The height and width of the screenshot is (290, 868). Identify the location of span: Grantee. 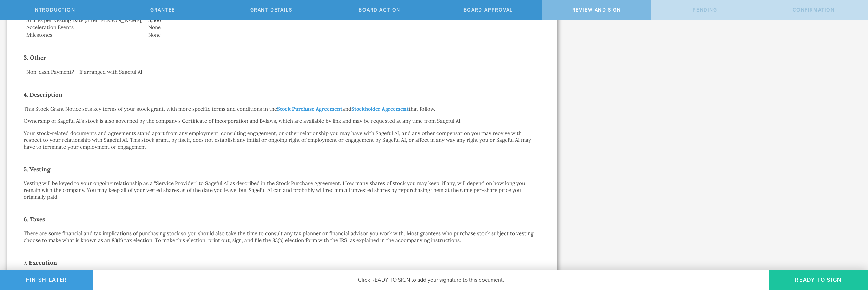
(163, 10).